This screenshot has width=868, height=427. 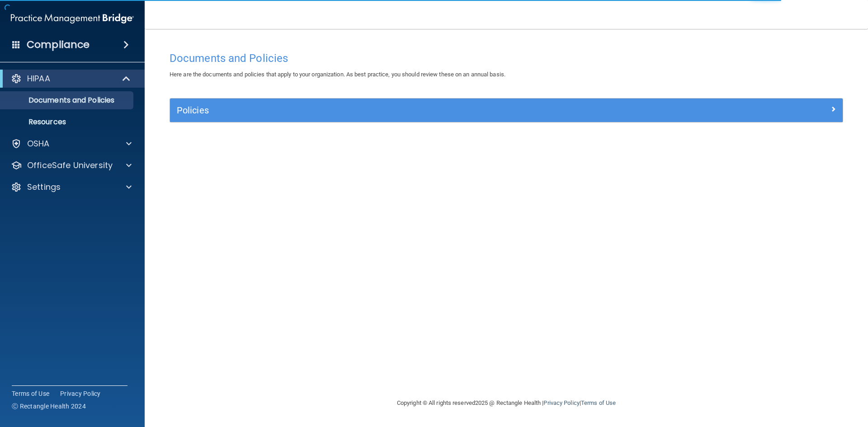 What do you see at coordinates (72, 19) in the screenshot?
I see `img: PMB logo` at bounding box center [72, 19].